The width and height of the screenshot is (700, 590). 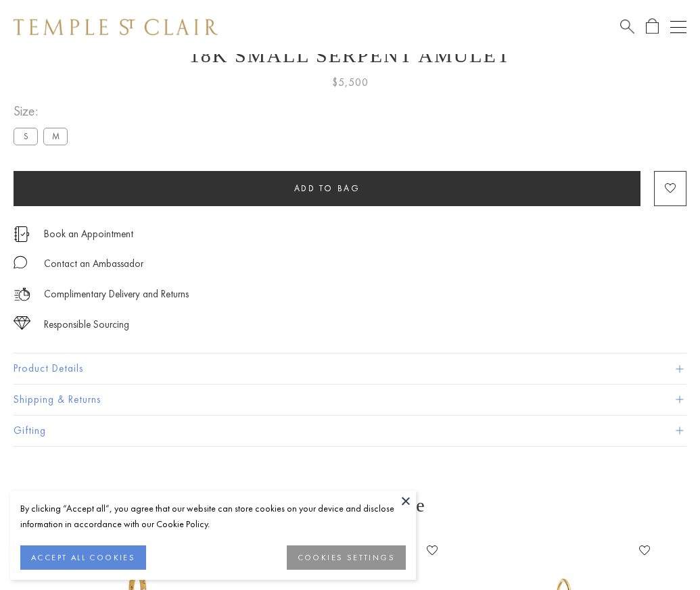 What do you see at coordinates (350, 369) in the screenshot?
I see `button: Product Details` at bounding box center [350, 369].